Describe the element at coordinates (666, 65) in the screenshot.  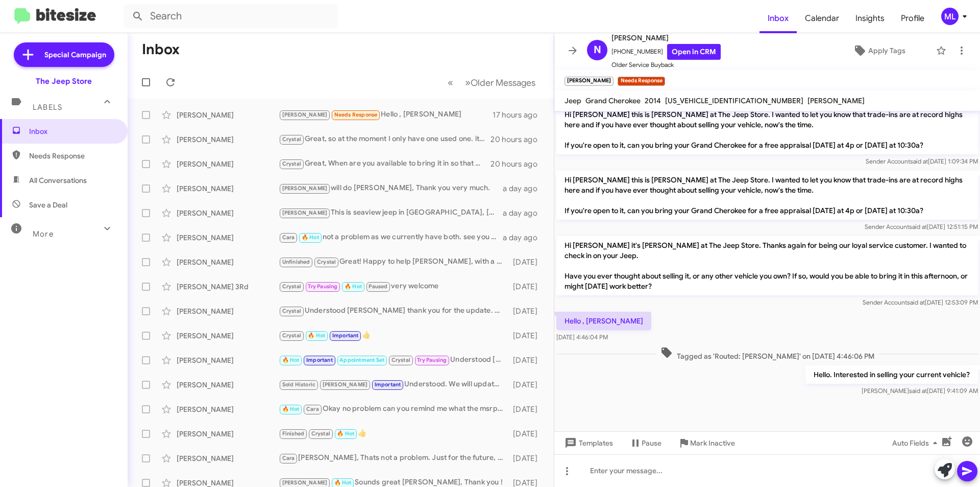
I see `span: Older Service Buyback` at that location.